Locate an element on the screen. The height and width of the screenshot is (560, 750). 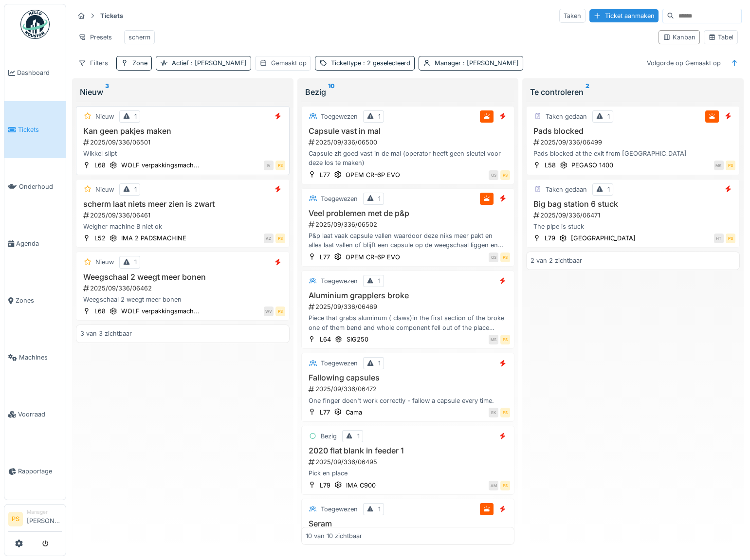
strong: Tickets is located at coordinates (112, 16).